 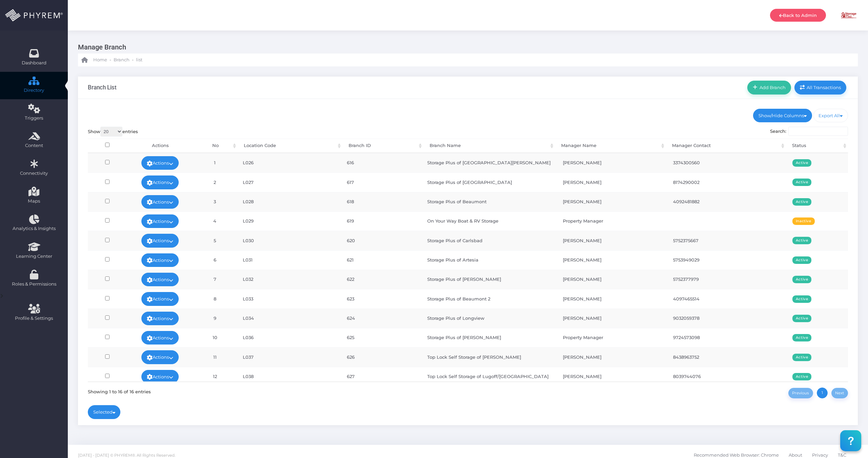 What do you see at coordinates (381, 338) in the screenshot?
I see `td: 625` at bounding box center [381, 338].